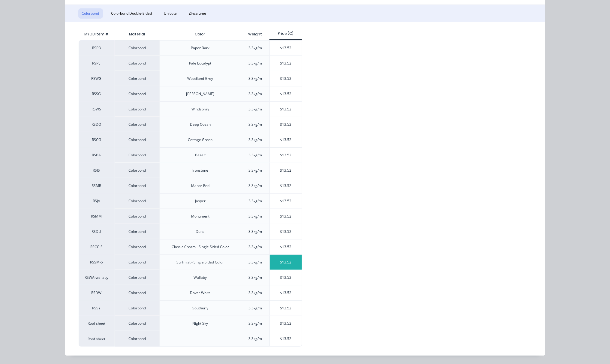 This screenshot has height=364, width=610. I want to click on div: RSPB, so click(97, 48).